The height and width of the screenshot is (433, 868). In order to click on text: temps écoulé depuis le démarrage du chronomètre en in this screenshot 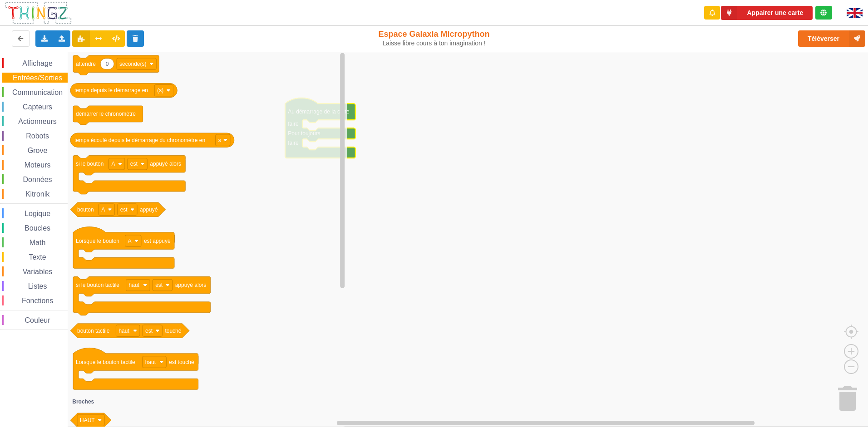, I will do `click(140, 140)`.